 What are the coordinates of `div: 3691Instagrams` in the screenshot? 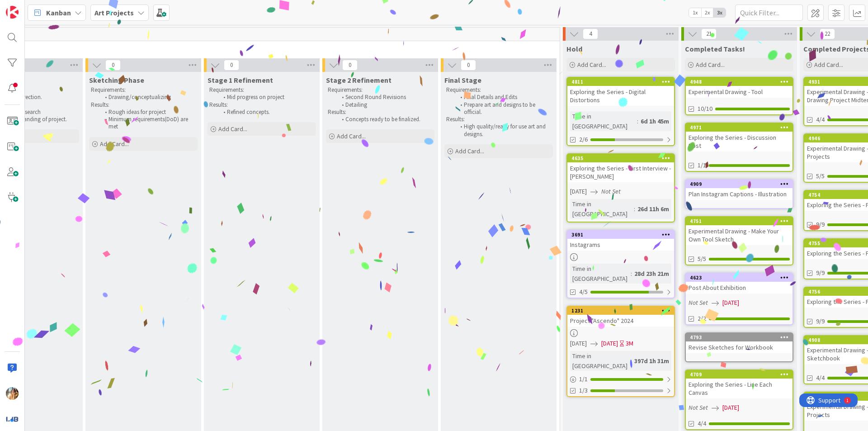 It's located at (621, 240).